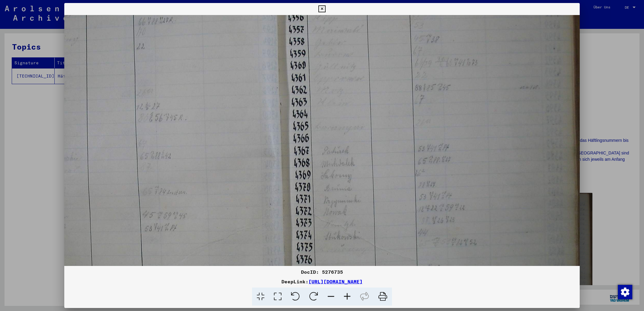 Image resolution: width=644 pixels, height=311 pixels. Describe the element at coordinates (322, 272) in the screenshot. I see `div: DocID: 5276735` at that location.